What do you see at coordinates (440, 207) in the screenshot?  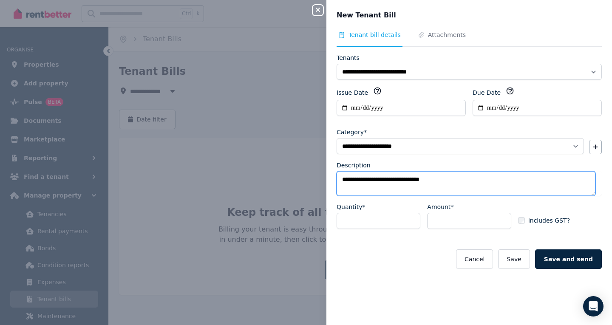 I see `label: Amount*` at bounding box center [440, 207].